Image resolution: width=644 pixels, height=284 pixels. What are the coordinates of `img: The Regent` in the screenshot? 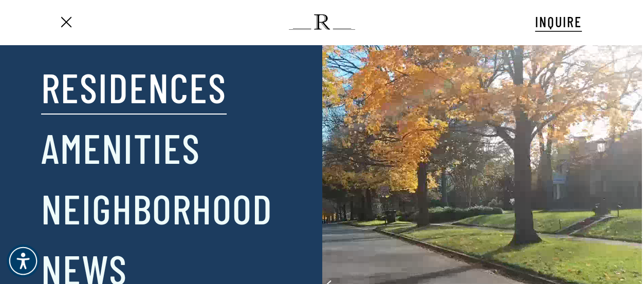 It's located at (321, 22).